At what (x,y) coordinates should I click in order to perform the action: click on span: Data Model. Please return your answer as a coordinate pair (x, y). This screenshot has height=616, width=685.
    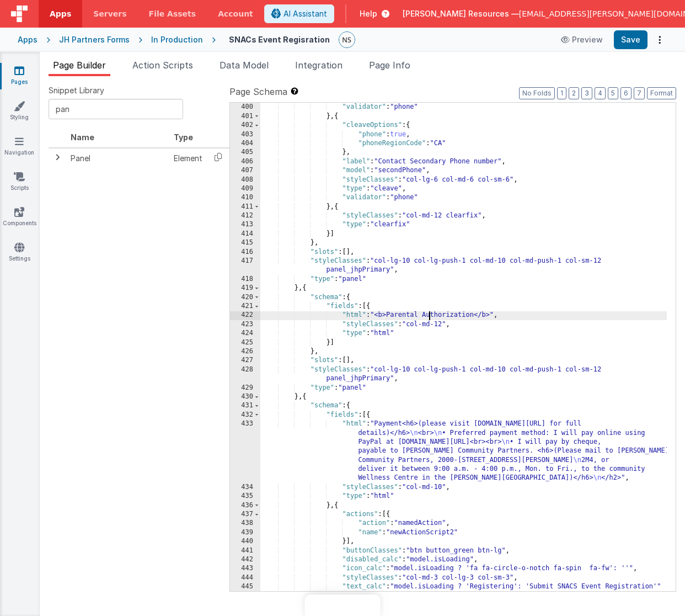
    Looking at the image, I should click on (244, 65).